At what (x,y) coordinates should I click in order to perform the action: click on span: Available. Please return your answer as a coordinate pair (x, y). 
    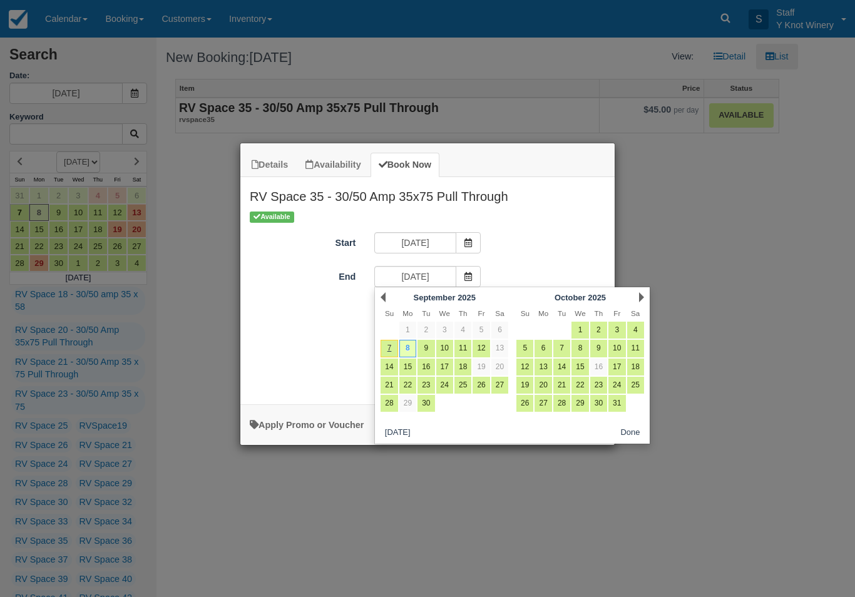
    Looking at the image, I should click on (272, 216).